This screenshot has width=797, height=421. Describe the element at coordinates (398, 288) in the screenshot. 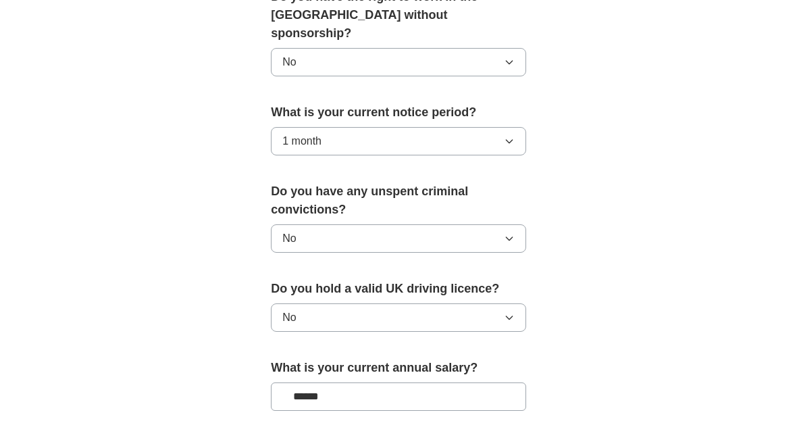

I see `label: Do you hold a valid UK driving licence?` at that location.